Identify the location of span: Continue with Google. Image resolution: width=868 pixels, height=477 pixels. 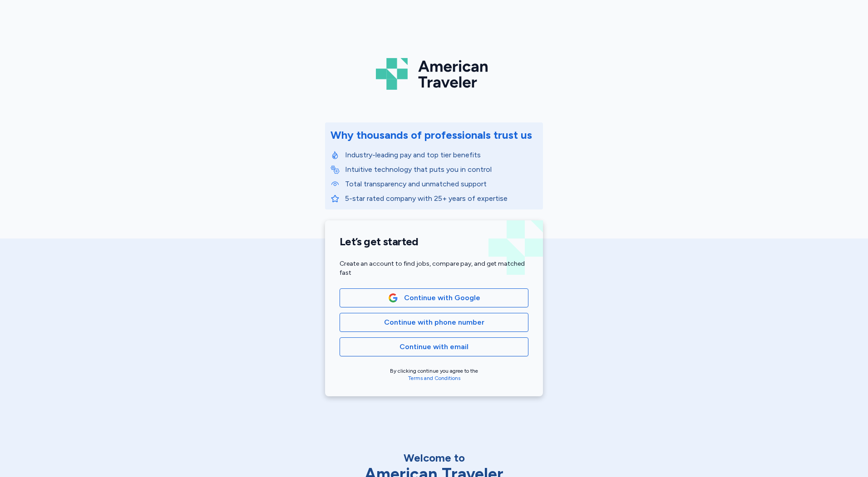
(442, 298).